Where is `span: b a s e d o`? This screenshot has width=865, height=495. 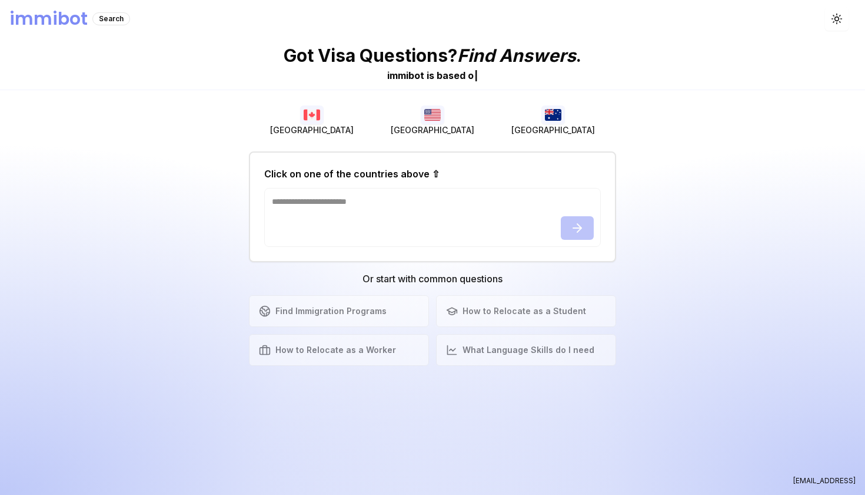
span: b a s e d o is located at coordinates (455, 75).